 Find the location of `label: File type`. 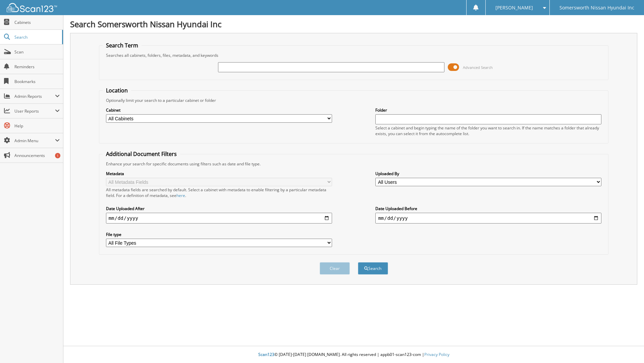

label: File type is located at coordinates (219, 234).